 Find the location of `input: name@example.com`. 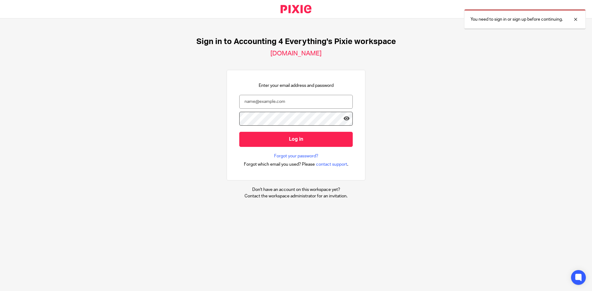

input: name@example.com is located at coordinates (296, 102).